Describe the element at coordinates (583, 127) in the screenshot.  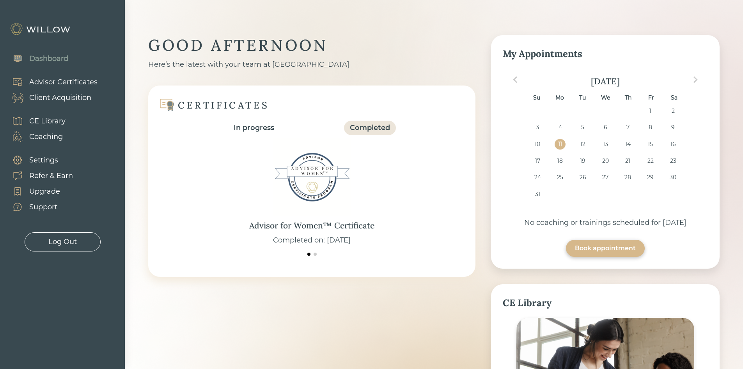
I see `div: Choose Tuesday, August 5th, 2025` at that location.